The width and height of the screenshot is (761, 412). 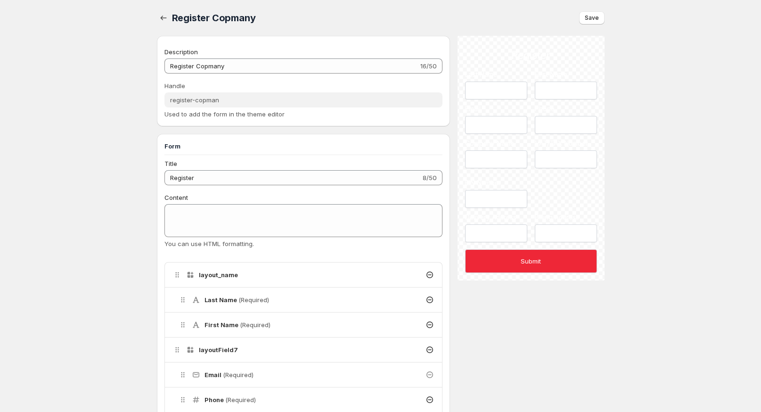 What do you see at coordinates (530, 56) in the screenshot?
I see `h2: Register` at bounding box center [530, 56].